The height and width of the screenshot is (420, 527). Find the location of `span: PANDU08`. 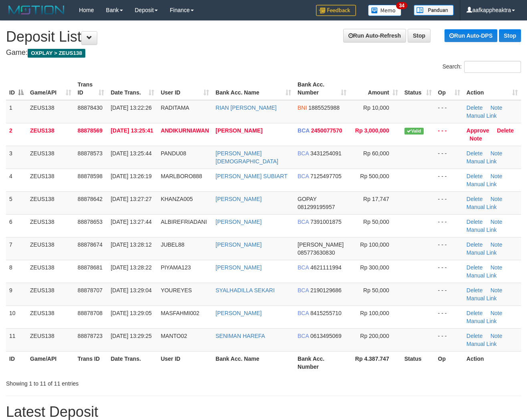

span: PANDU08 is located at coordinates (173, 153).